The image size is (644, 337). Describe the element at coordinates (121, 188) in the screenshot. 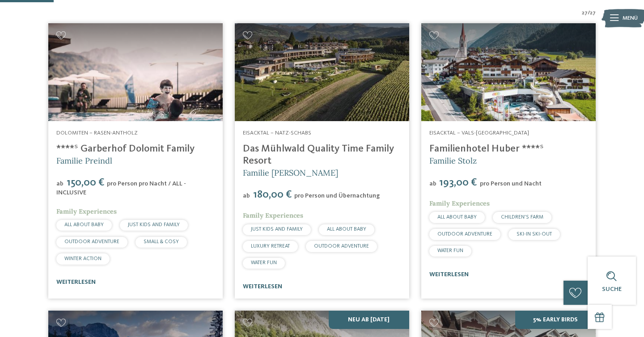

I see `span: pro Person pro Nacht / ALL - INCLUSIVE` at that location.